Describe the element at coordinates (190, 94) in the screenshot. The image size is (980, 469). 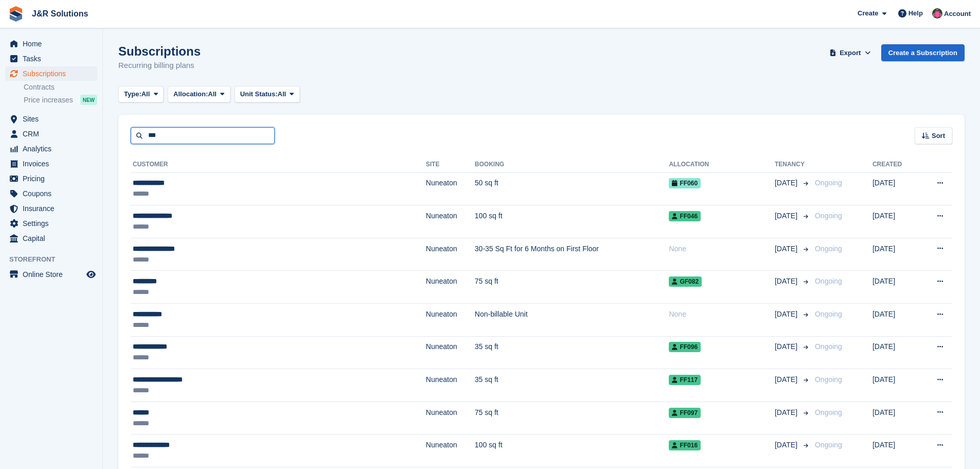
I see `span: Allocation:` at that location.